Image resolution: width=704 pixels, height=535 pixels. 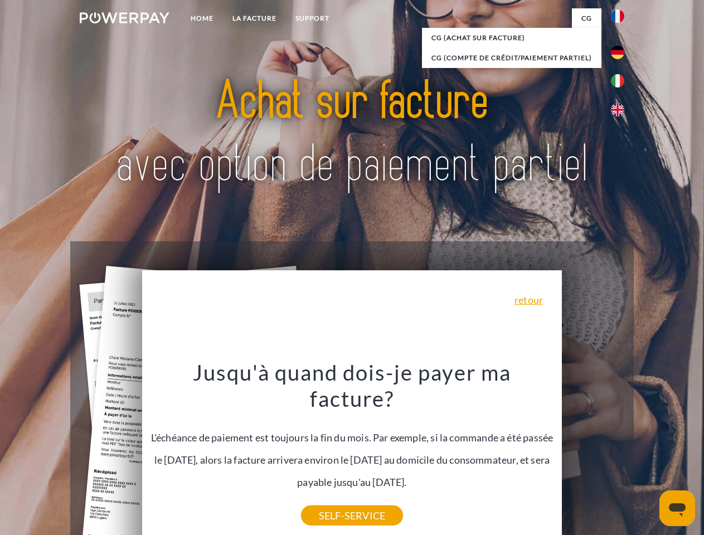 I want to click on a: retour, so click(x=528, y=300).